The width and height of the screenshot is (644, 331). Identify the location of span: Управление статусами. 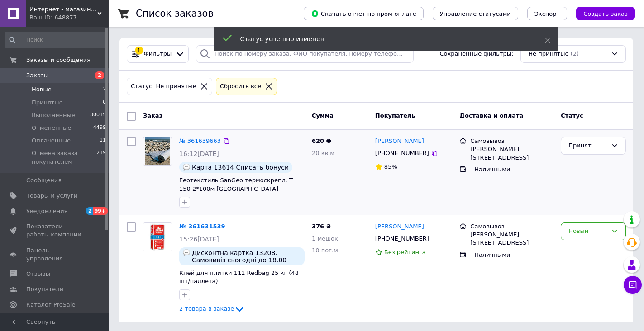
(475, 14).